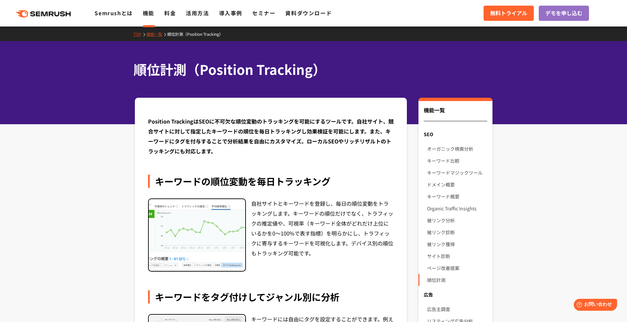 The image size is (627, 322). What do you see at coordinates (564, 13) in the screenshot?
I see `a: デモを申し込む` at bounding box center [564, 13].